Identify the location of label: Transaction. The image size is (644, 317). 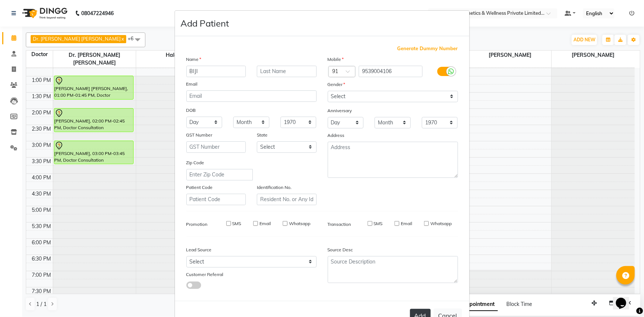
(339, 225).